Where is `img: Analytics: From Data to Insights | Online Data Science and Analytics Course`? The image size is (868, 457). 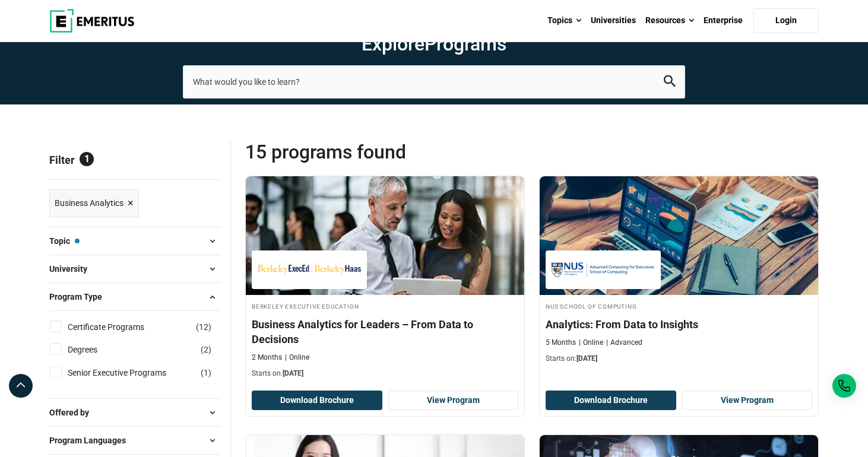
img: Analytics: From Data to Insights | Online Data Science and Analytics Course is located at coordinates (679, 236).